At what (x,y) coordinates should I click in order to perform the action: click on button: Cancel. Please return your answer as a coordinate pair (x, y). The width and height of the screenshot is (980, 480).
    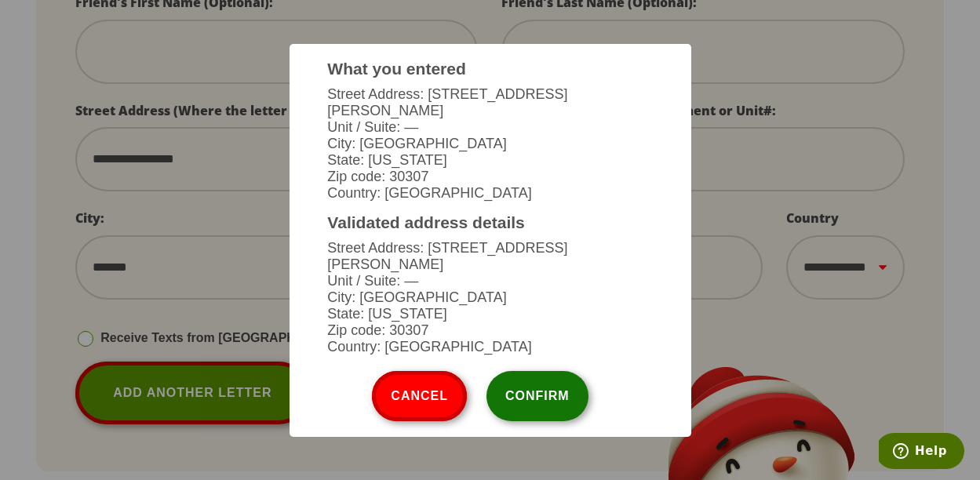
    Looking at the image, I should click on (419, 396).